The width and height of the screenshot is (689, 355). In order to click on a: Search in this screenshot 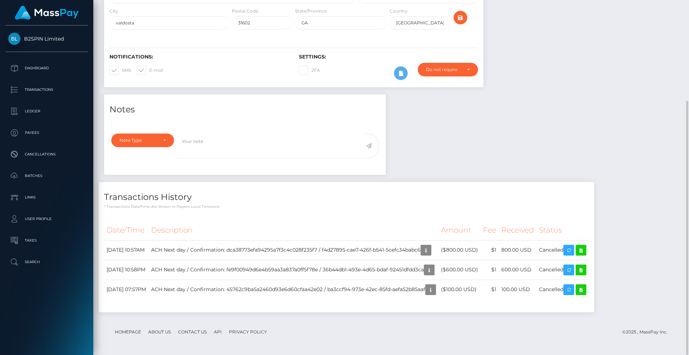, I will do `click(47, 262)`.